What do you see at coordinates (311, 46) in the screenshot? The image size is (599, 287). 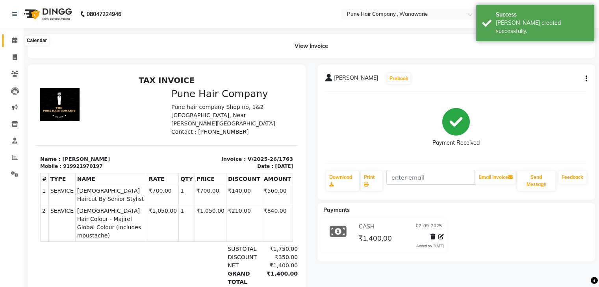 I see `div: View Invoice` at bounding box center [311, 46].